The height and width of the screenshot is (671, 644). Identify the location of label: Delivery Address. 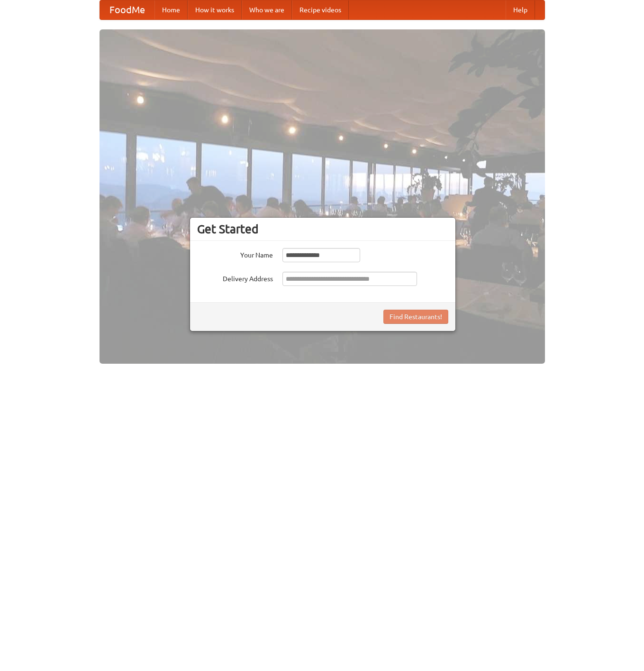
(235, 277).